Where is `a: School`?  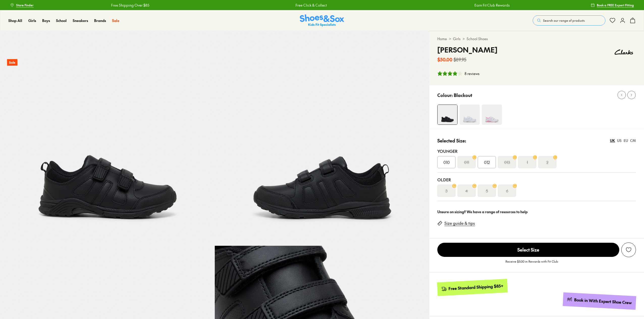
a: School is located at coordinates (61, 20).